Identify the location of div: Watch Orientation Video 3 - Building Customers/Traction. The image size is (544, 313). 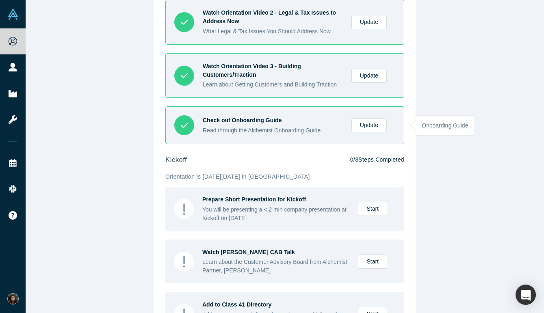
(273, 71).